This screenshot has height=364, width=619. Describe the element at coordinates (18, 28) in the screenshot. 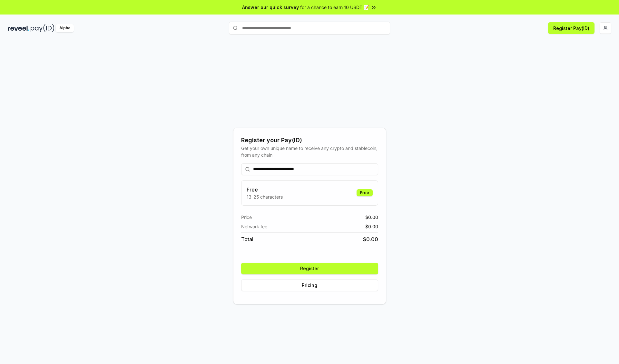

I see `img: reveel_dark` at that location.